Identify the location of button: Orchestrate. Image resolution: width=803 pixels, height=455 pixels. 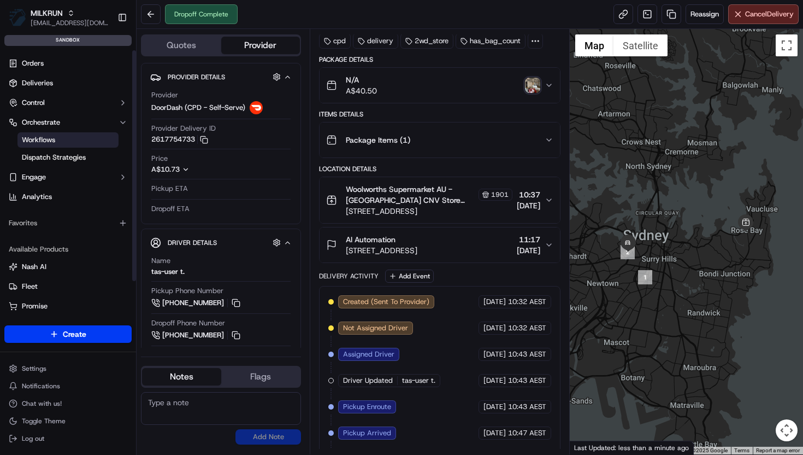
(68, 122).